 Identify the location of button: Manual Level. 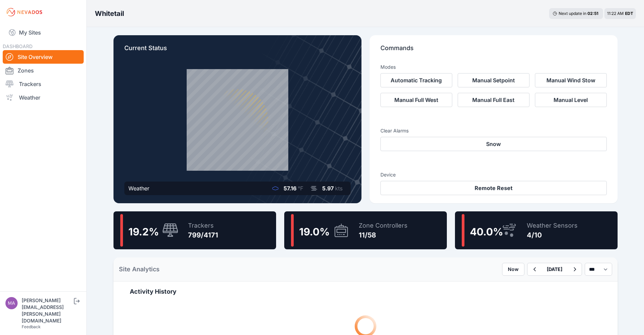
(571, 100).